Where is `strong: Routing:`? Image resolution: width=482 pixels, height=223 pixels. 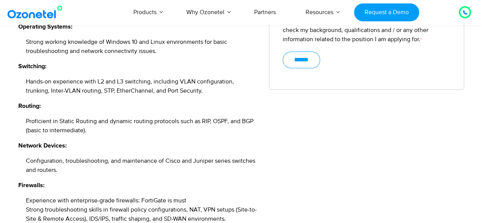
strong: Routing: is located at coordinates (29, 106).